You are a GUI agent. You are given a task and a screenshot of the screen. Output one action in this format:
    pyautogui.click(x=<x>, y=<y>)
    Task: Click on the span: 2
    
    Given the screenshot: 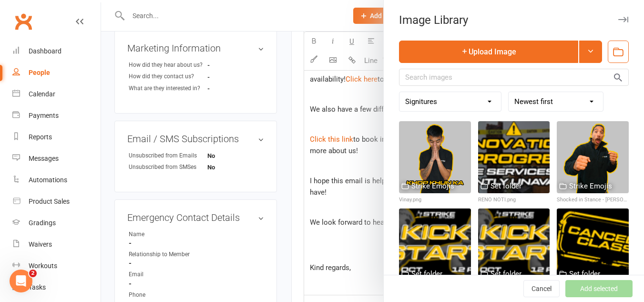 What is the action you would take?
    pyautogui.click(x=33, y=273)
    